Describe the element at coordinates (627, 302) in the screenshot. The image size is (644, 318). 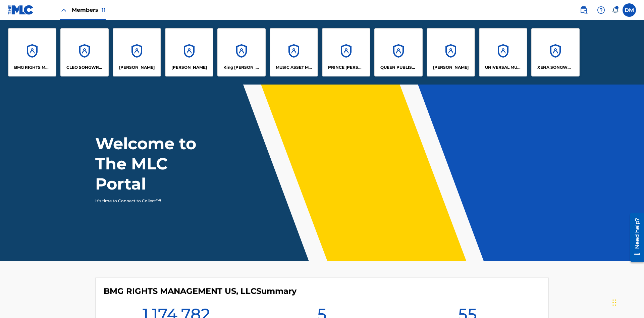
I see `div: Chat Widget` at that location.